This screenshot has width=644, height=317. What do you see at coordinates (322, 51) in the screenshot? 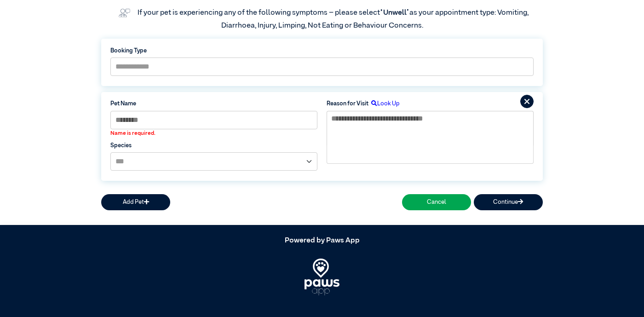
I see `label: Booking Type` at bounding box center [322, 51].